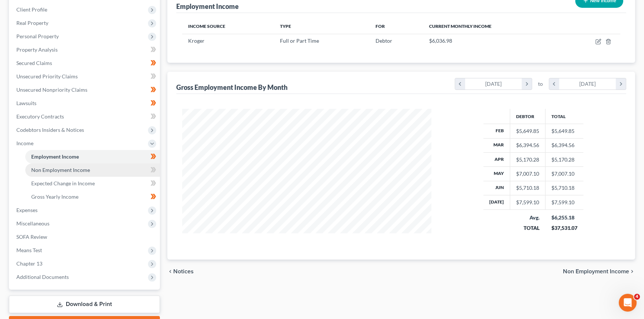 The image size is (644, 319). What do you see at coordinates (564, 228) in the screenshot?
I see `div: $37,531.07` at bounding box center [564, 228].